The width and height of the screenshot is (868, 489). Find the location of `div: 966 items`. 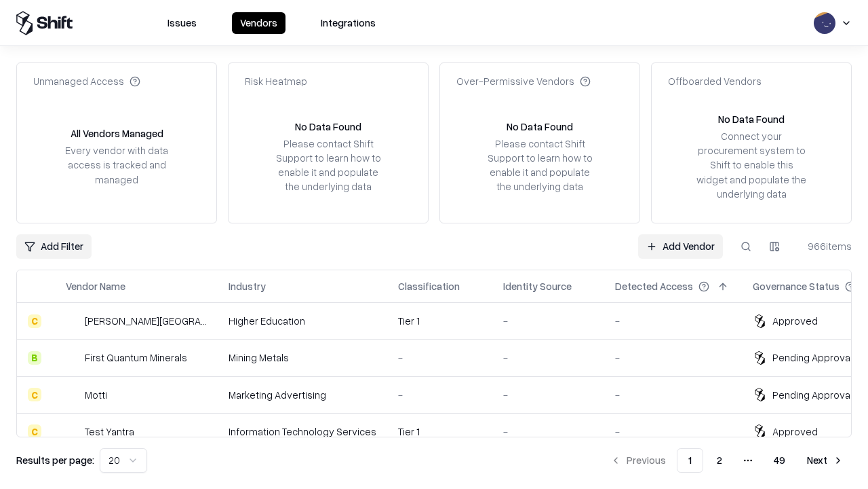

div: 966 items is located at coordinates (825, 246).